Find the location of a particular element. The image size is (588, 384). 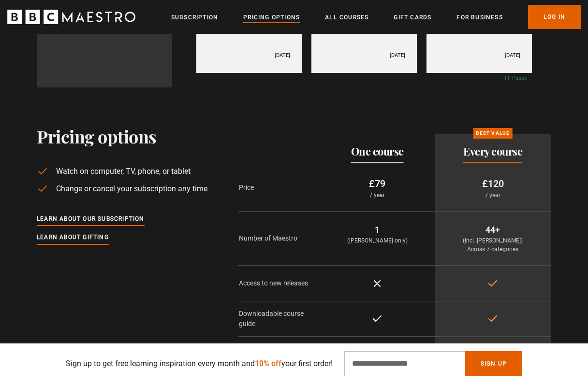

nav: Primary is located at coordinates (376, 17).